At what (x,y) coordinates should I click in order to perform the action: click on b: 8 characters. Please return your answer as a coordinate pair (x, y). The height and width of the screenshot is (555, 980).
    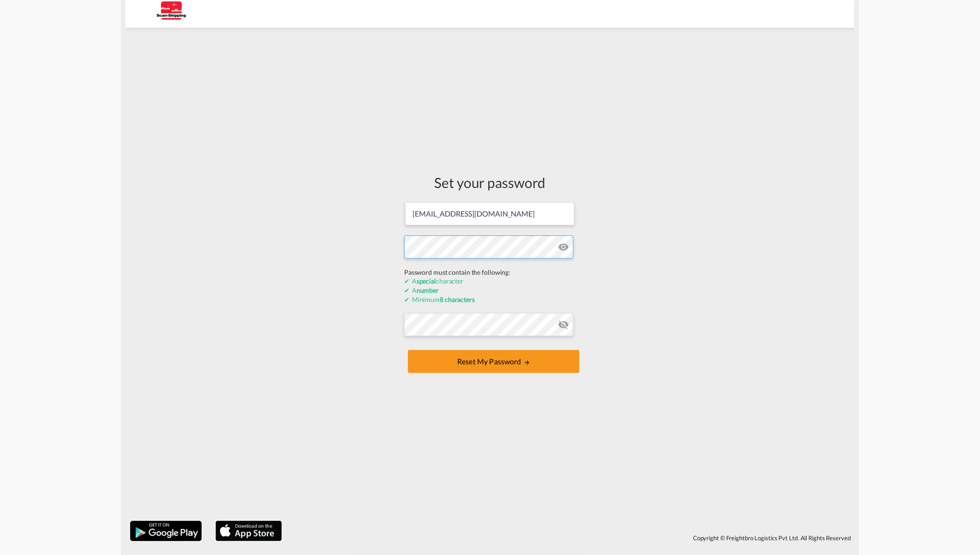
    Looking at the image, I should click on (457, 299).